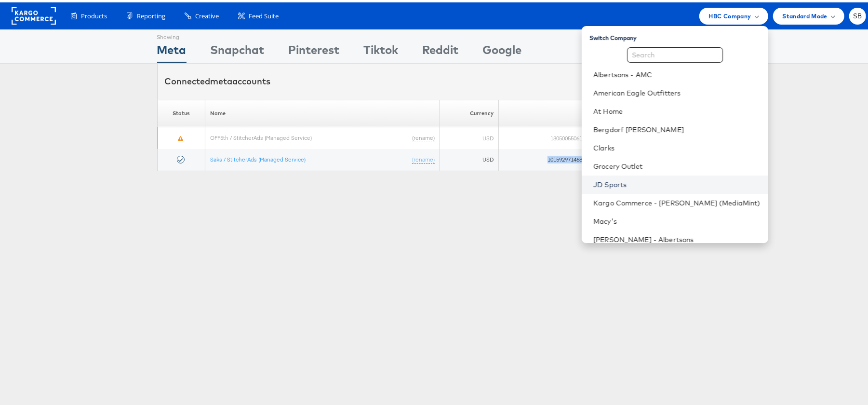  What do you see at coordinates (94, 14) in the screenshot?
I see `span: Products` at bounding box center [94, 14].